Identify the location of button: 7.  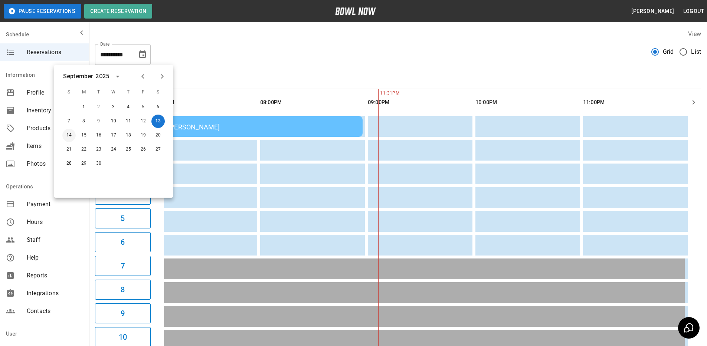
(123, 266).